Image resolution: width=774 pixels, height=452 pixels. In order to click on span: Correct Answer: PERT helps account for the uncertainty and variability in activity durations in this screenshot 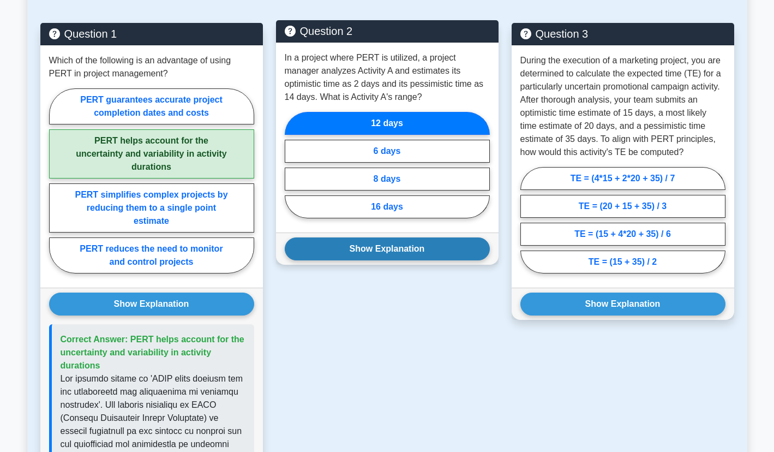, I will do `click(152, 352)`.